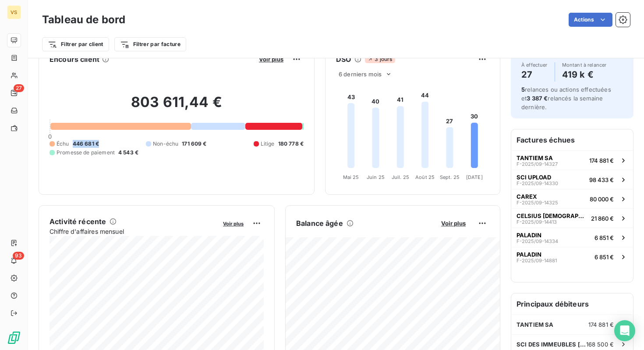 The height and width of the screenshot is (350, 644). Describe the element at coordinates (523, 90) in the screenshot. I see `span: 5` at that location.